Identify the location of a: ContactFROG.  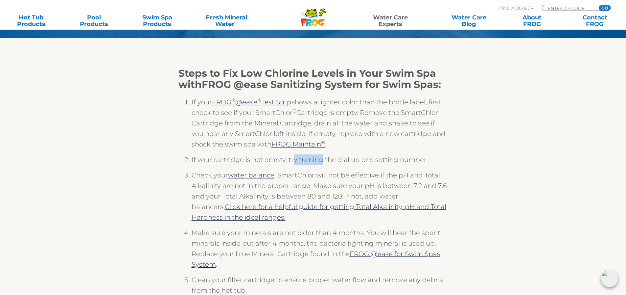
(595, 21).